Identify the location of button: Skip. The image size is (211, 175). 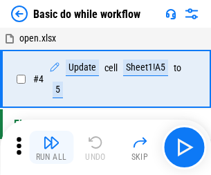
(139, 147).